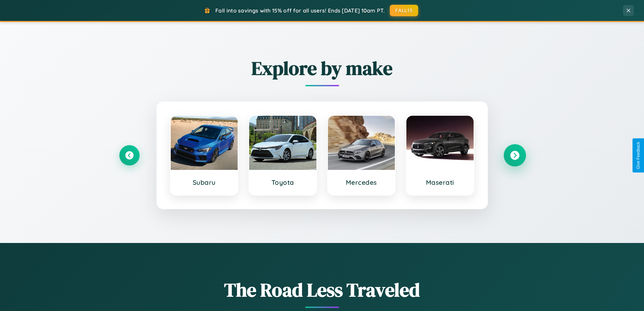 This screenshot has height=311, width=644. I want to click on h1: The Road Less Traveled, so click(322, 290).